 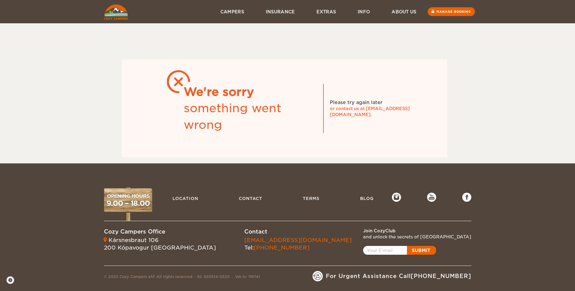 I want to click on a: Terms, so click(x=311, y=199).